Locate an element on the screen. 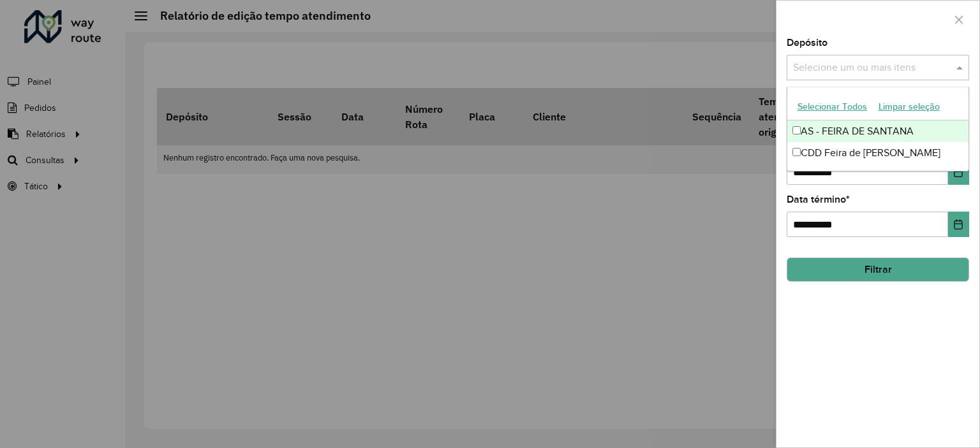 Image resolution: width=980 pixels, height=448 pixels. button: Selecionar Todos is located at coordinates (832, 106).